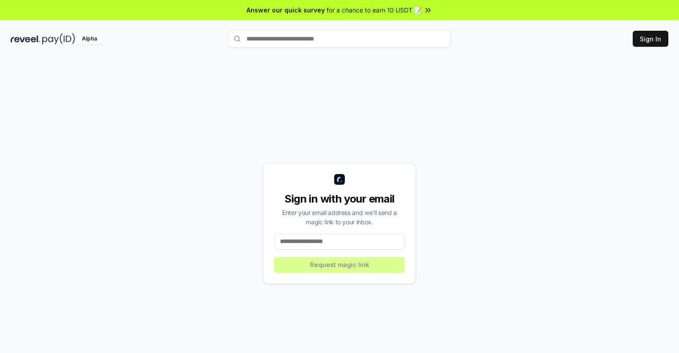 This screenshot has width=679, height=353. Describe the element at coordinates (59, 39) in the screenshot. I see `img: pay_id` at that location.